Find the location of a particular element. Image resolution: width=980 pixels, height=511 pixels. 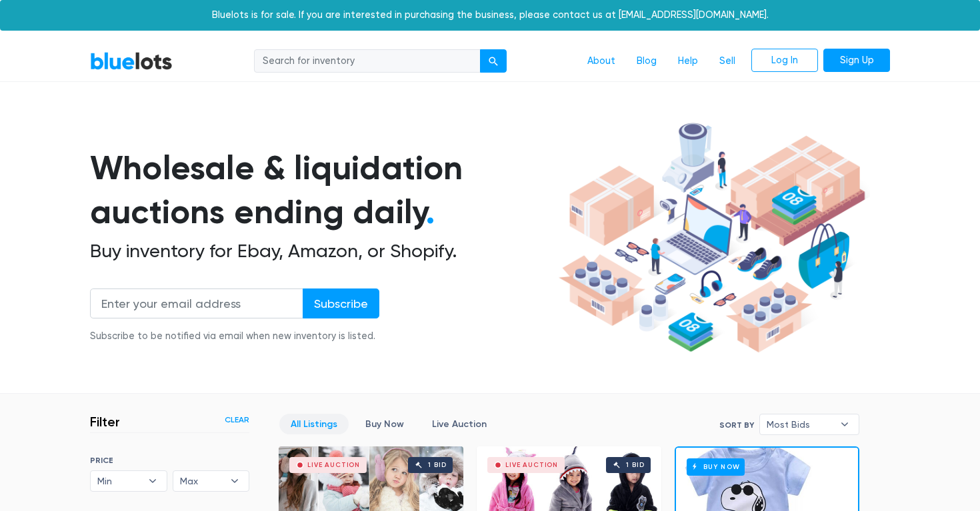

a: About is located at coordinates (601, 61).